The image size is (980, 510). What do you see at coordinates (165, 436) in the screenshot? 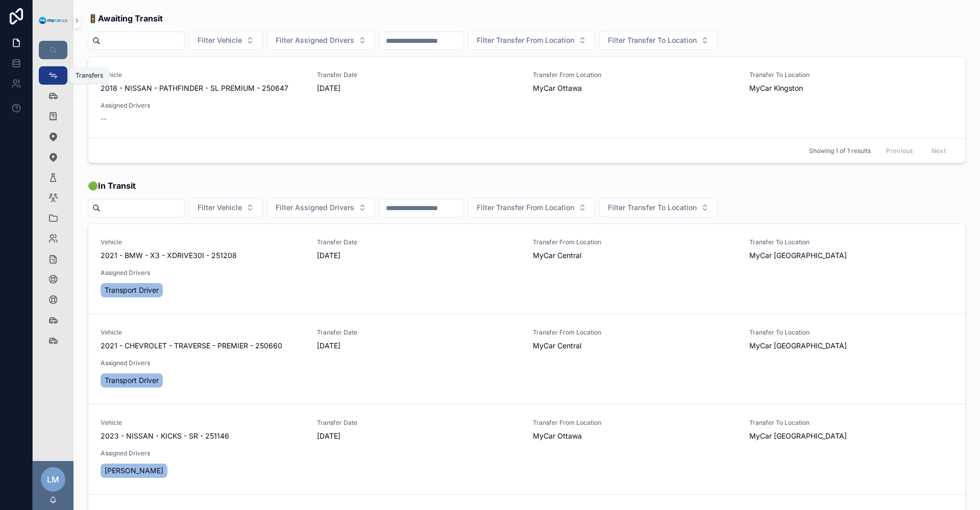
I see `span: 2023 - NISSAN - KICKS - SR - 251146` at bounding box center [165, 436].